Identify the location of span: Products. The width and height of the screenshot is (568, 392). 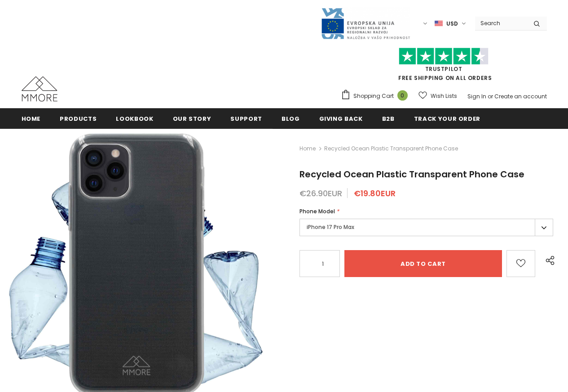
(78, 119).